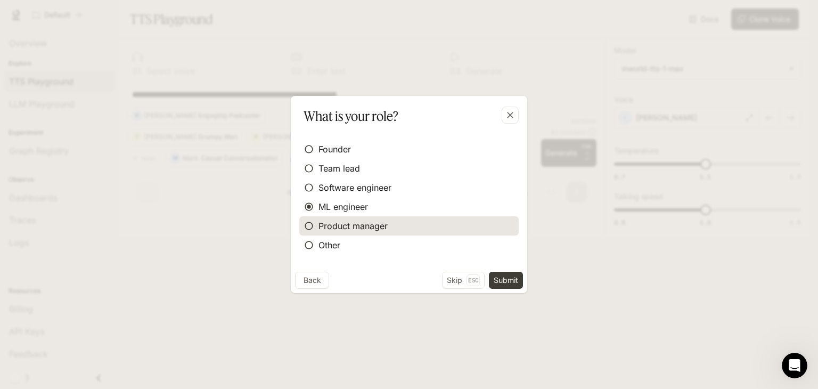 Image resolution: width=818 pixels, height=389 pixels. Describe the element at coordinates (353, 226) in the screenshot. I see `span: Product manager` at that location.